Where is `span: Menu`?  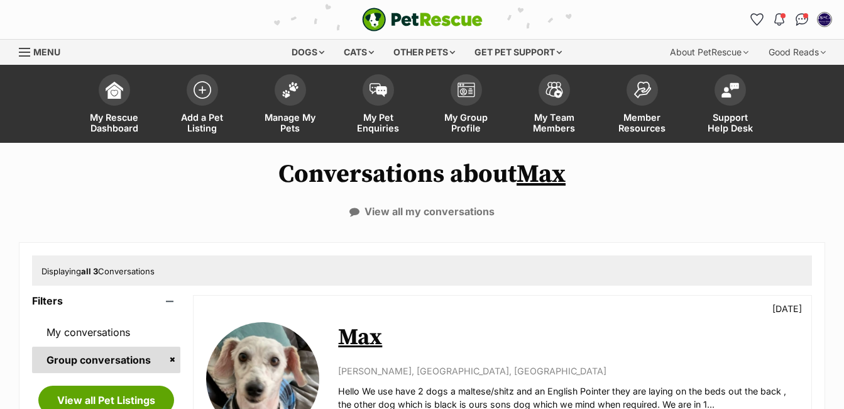 span: Menu is located at coordinates (47, 52).